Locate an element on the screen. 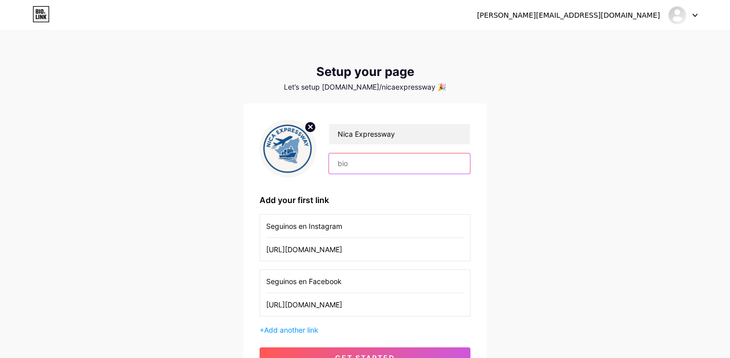  img: profile pic is located at coordinates (288, 148).